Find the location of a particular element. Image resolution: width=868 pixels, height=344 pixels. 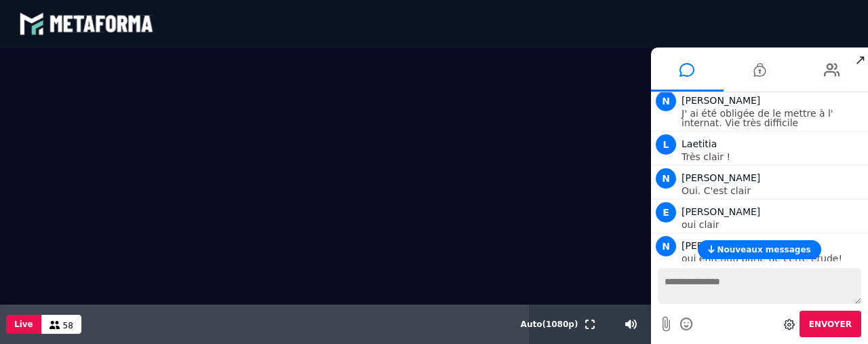

span: L is located at coordinates (666, 145).